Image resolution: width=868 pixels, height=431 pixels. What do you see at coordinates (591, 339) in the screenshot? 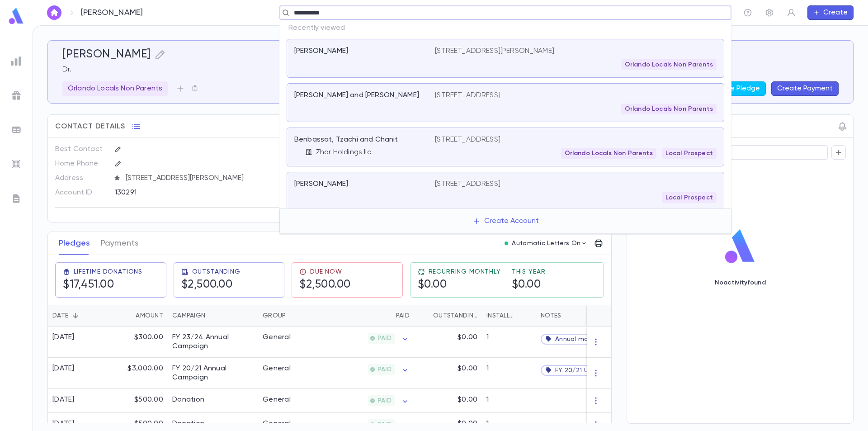
I see `span: Annual matching campaign` at bounding box center [591, 339].